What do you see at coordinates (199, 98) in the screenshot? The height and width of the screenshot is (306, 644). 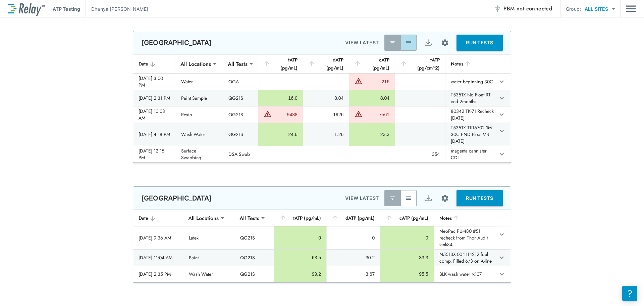 I see `td: Paint Sample` at bounding box center [199, 98].